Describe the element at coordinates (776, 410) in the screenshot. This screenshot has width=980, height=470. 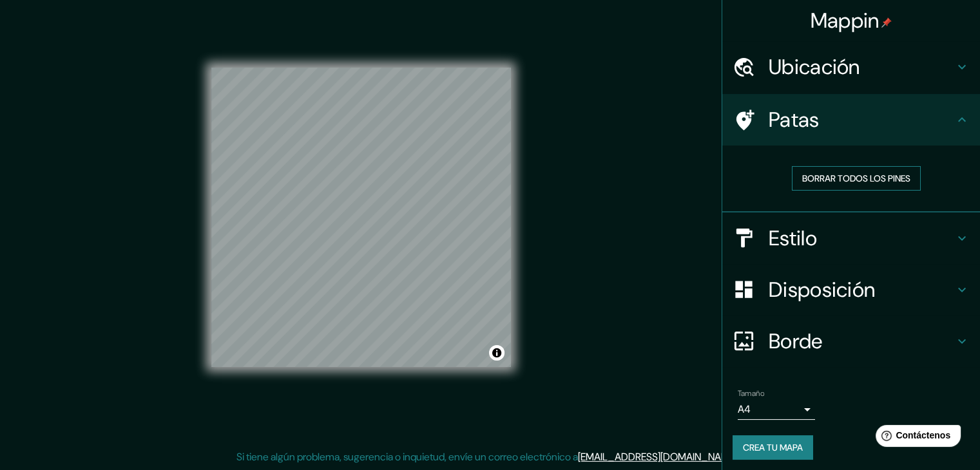
I see `div: A4` at that location.